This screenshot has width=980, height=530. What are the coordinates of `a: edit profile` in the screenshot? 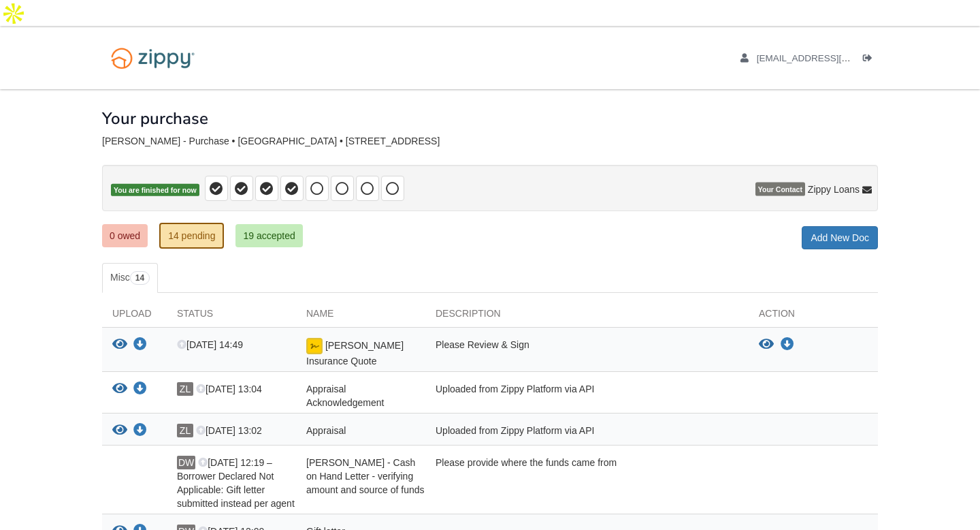 It's located at (826, 60).